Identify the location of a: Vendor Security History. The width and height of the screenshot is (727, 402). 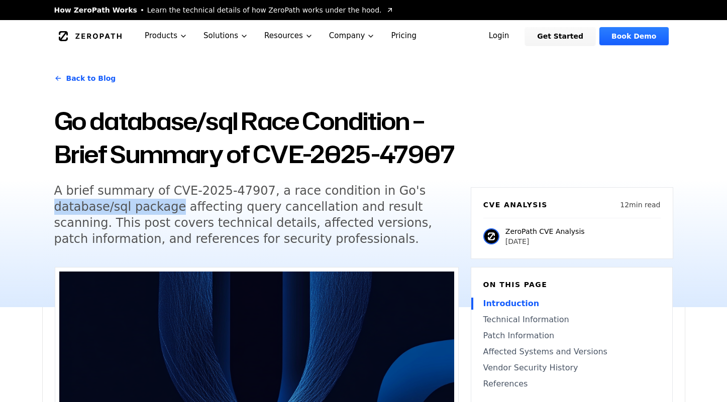
(572, 368).